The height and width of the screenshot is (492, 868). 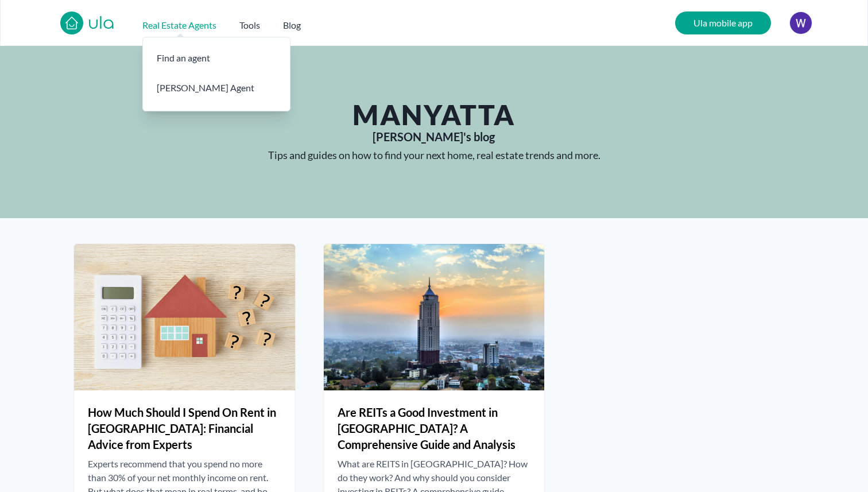 I want to click on img: User Photo, so click(x=801, y=23).